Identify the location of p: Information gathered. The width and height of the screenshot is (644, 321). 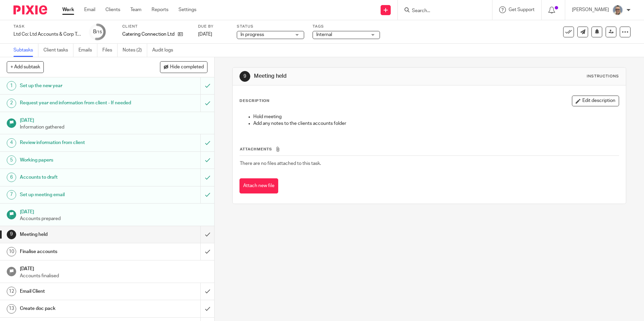
(114, 127).